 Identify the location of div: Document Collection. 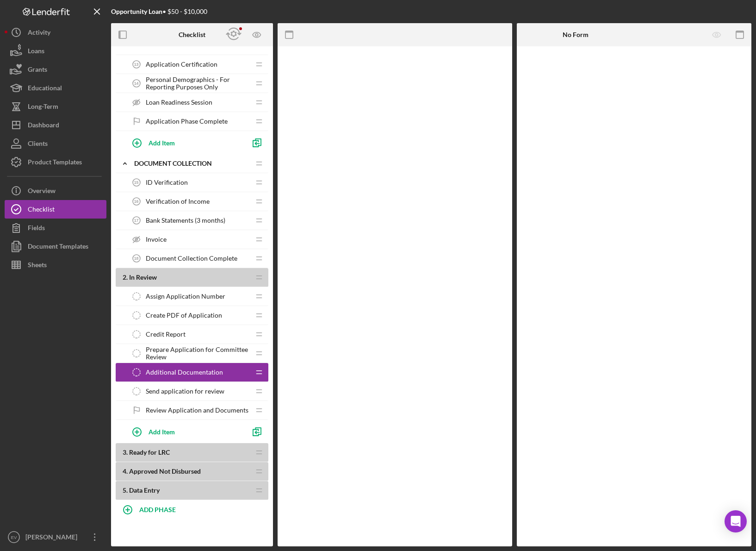
(192, 163).